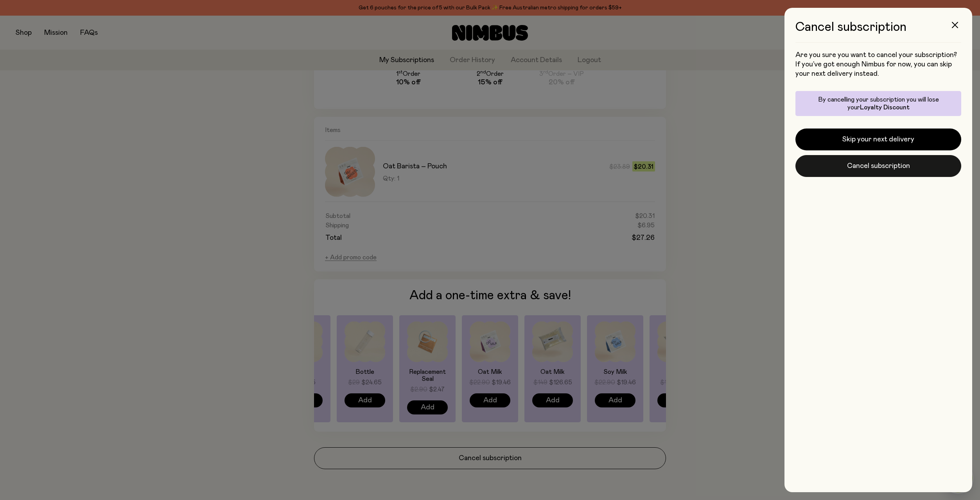 Image resolution: width=980 pixels, height=500 pixels. Describe the element at coordinates (879, 31) in the screenshot. I see `h3: Cancel subscription` at that location.